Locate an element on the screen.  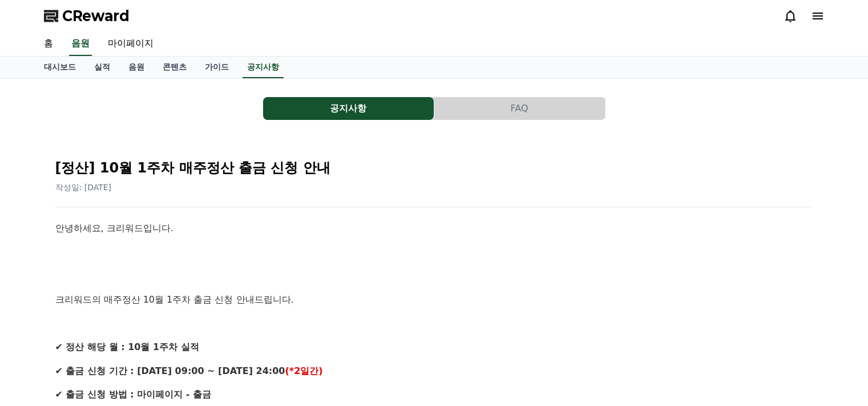
a: 대시보드 is located at coordinates (60, 68).